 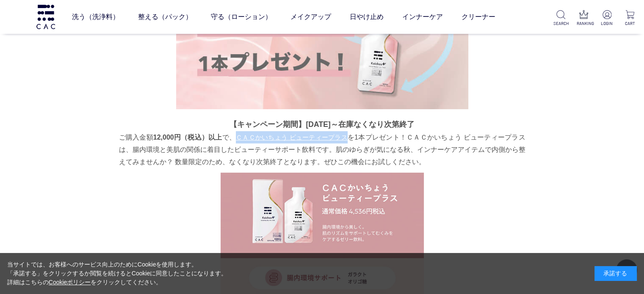 I want to click on div: 当サイトでは、お客様へのサービス向上のためにCookieを使用します。 「承諾する」をクリックするか閲覧を続けるとCookieに同意したことになります。 詳細はこちらの をクリックしてください。, so click(x=117, y=273).